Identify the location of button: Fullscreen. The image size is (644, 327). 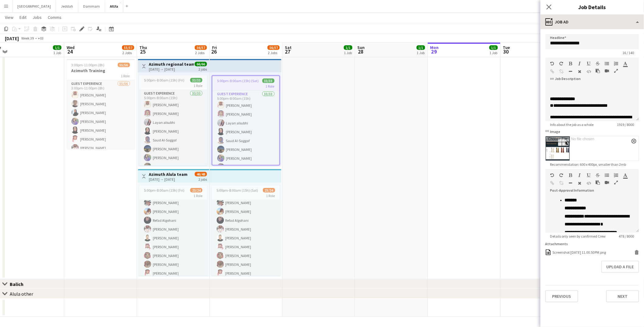
(616, 182).